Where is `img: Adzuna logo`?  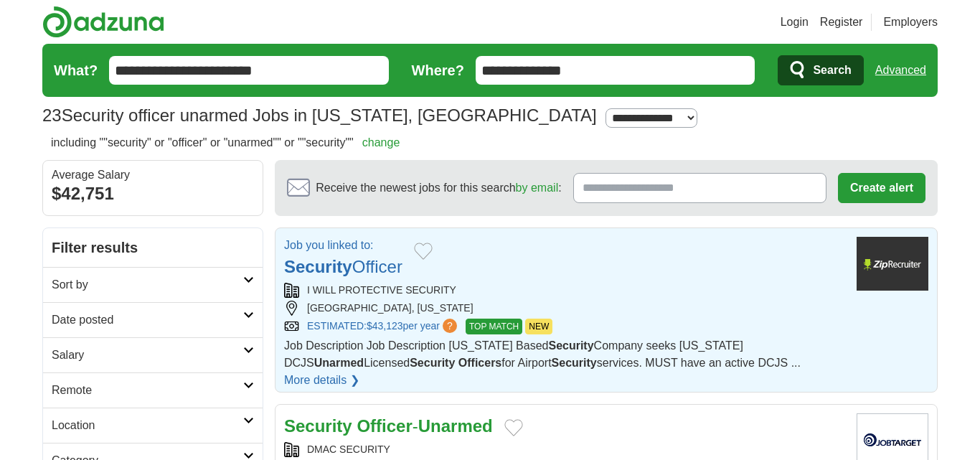
img: Adzuna logo is located at coordinates (103, 22).